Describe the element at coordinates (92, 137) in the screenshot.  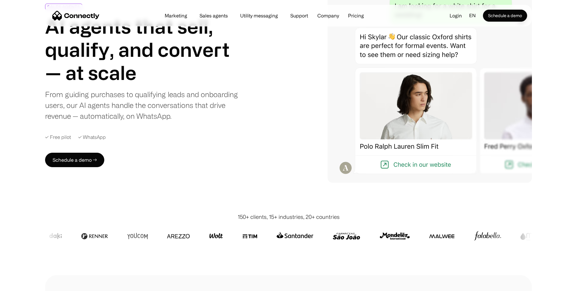
I see `div: ✓ WhatsApp` at that location.